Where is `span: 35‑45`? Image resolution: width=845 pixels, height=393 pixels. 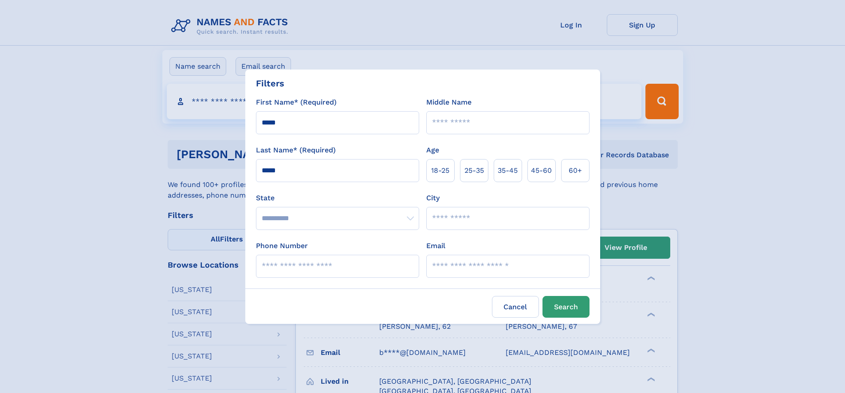 span: 35‑45 is located at coordinates (507, 171).